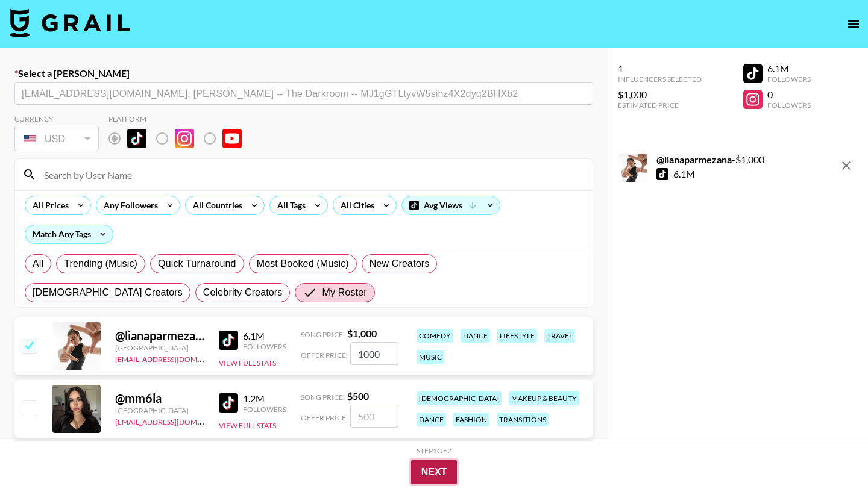 The width and height of the screenshot is (868, 489). Describe the element at coordinates (660, 95) in the screenshot. I see `div: $1,000` at that location.